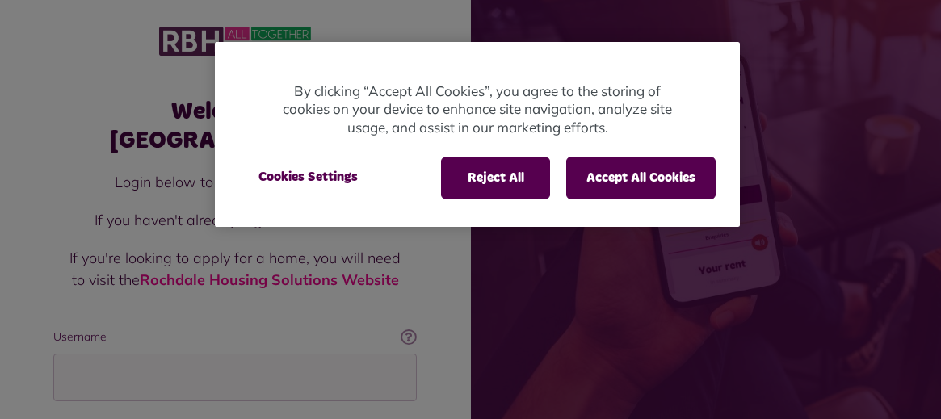  Describe the element at coordinates (641, 178) in the screenshot. I see `button: Accept All Cookies` at that location.